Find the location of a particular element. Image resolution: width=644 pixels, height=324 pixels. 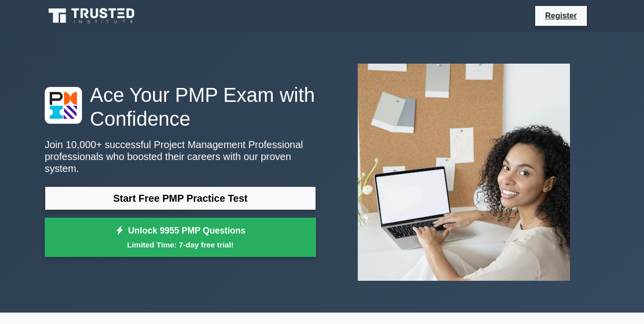

a: Start Free PMP Practice Test is located at coordinates (180, 198).